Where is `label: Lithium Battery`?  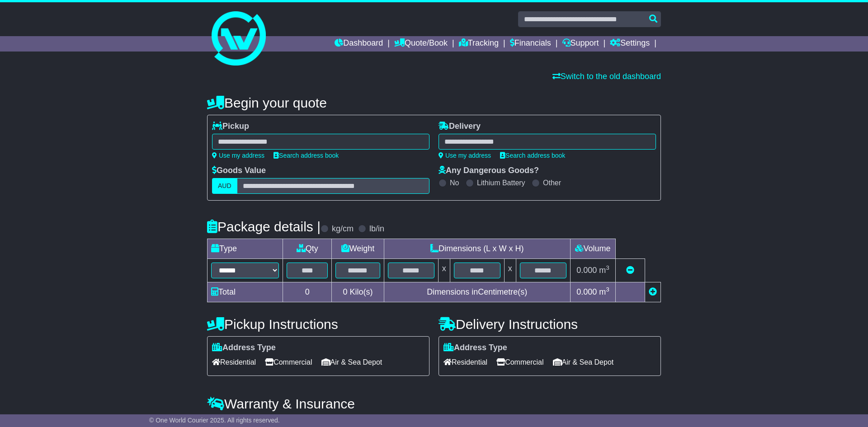
label: Lithium Battery is located at coordinates (500, 183).